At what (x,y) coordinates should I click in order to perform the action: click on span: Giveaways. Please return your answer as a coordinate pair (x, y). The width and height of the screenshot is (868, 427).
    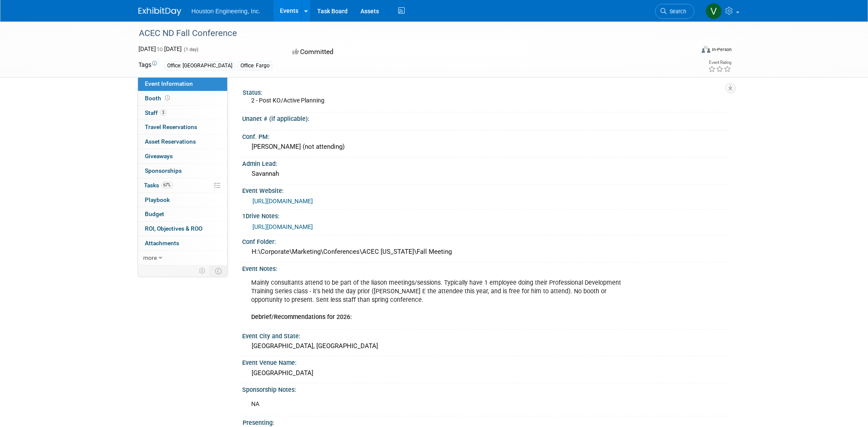
    Looking at the image, I should click on (158, 156).